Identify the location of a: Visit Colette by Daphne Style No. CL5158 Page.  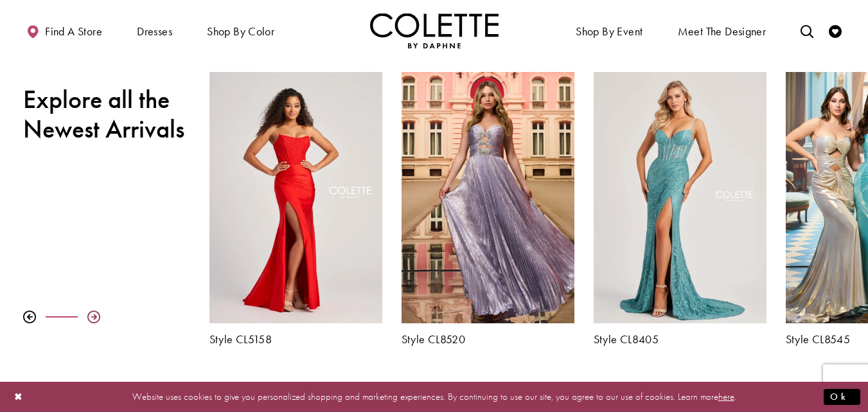
(296, 197).